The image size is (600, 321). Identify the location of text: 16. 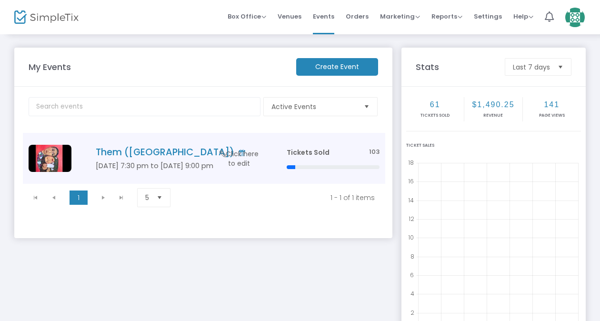
(411, 181).